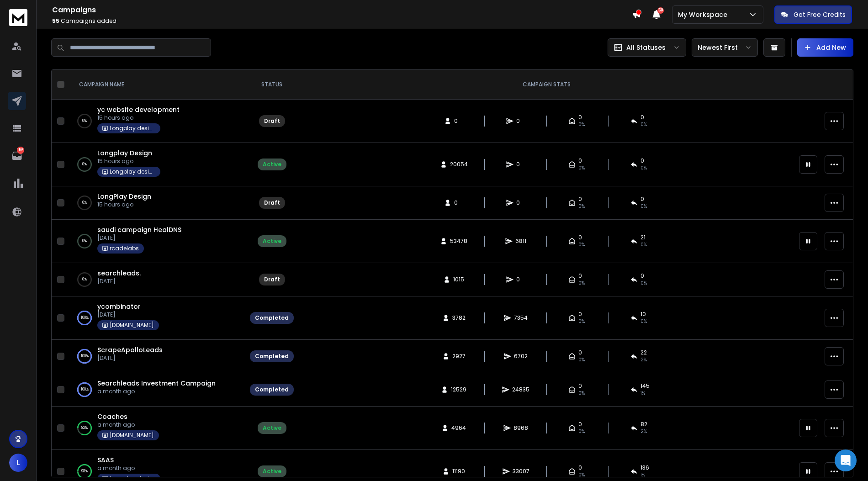  What do you see at coordinates (156, 383) in the screenshot?
I see `span: Searchleads Investment Campaign` at bounding box center [156, 383].